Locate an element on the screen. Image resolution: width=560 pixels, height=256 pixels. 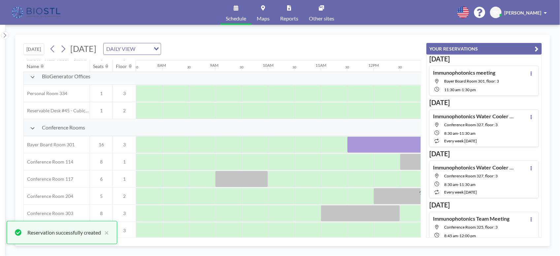
span: Schedule is located at coordinates (236, 18).